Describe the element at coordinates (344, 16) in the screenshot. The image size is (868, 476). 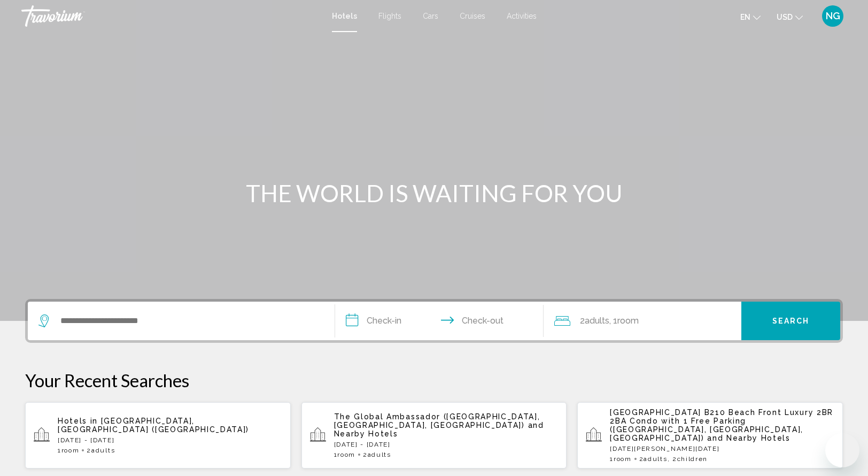
I see `a: Hotels` at that location.